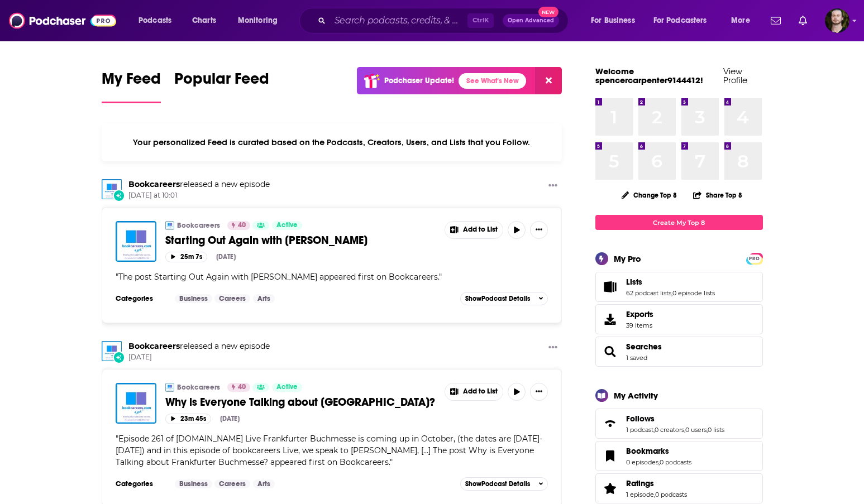  Describe the element at coordinates (754, 258) in the screenshot. I see `a: PRO` at that location.